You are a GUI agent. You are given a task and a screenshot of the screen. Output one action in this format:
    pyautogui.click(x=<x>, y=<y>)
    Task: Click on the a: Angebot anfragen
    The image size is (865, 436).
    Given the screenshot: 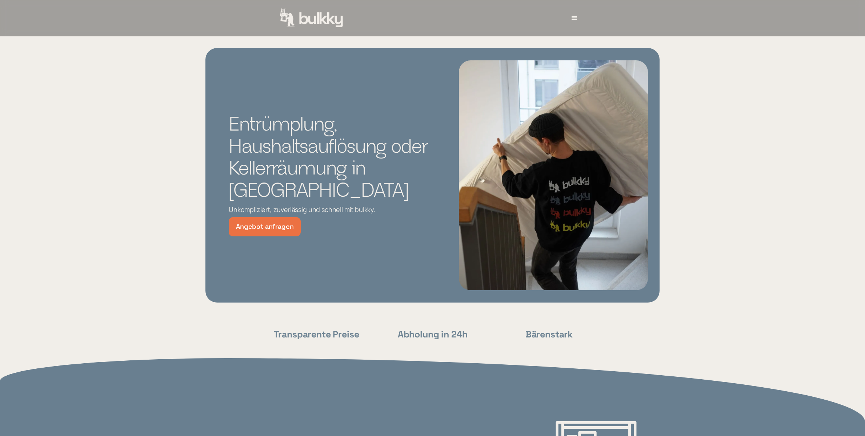 What is the action you would take?
    pyautogui.click(x=265, y=227)
    